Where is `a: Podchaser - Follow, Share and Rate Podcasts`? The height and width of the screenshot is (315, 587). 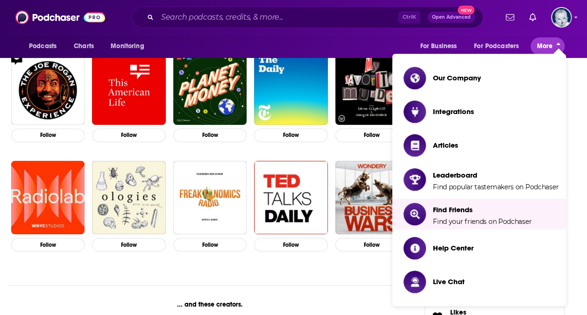
a: Podchaser - Follow, Share and Rate Podcasts is located at coordinates (60, 17).